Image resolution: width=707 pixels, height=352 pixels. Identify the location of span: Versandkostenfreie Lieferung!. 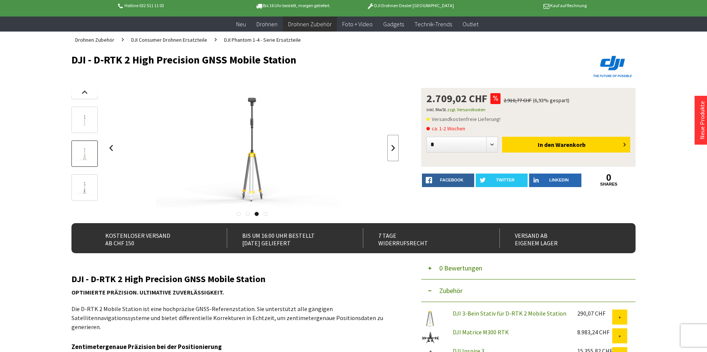
(463, 119).